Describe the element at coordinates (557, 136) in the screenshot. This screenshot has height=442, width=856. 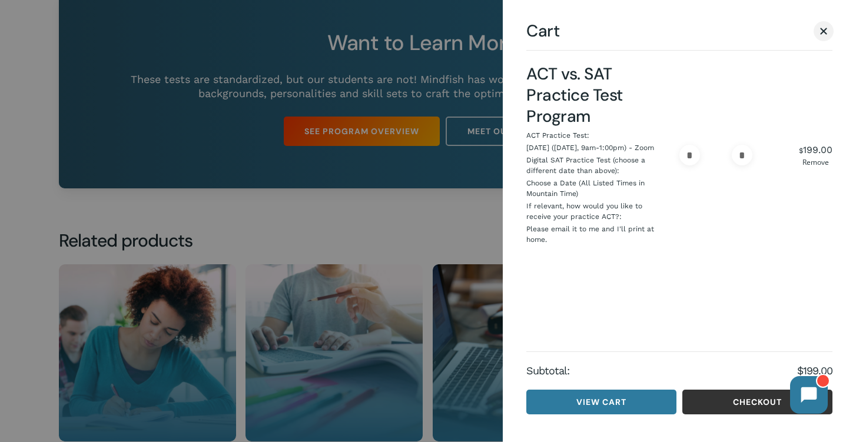
I see `dt: ACT Practice Test:` at that location.